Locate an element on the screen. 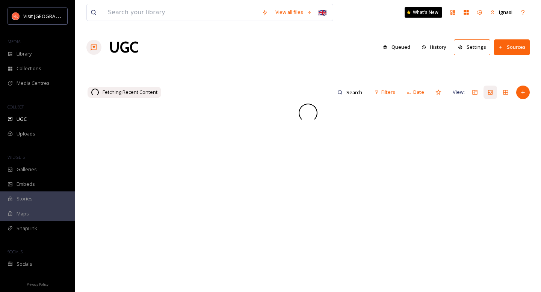 This screenshot has width=541, height=292. span: Filters is located at coordinates (388, 92).